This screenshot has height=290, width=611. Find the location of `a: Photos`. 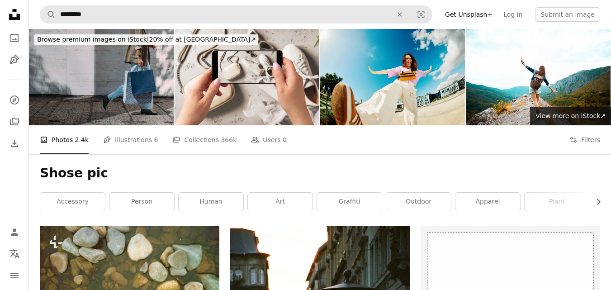

a: Photos is located at coordinates (14, 38).